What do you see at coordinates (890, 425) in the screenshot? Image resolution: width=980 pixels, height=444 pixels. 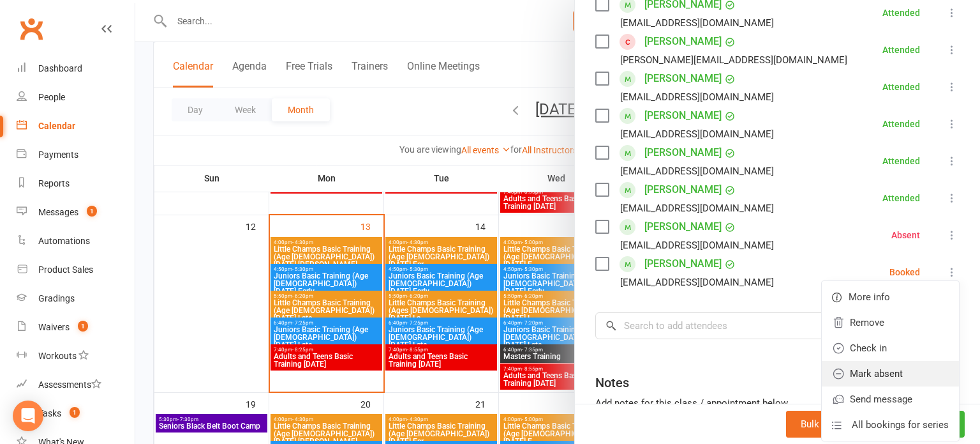 I see `a: All bookings for series` at bounding box center [890, 425].